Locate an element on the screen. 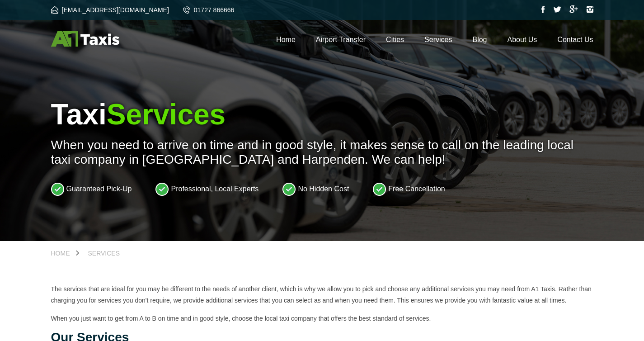 The image size is (644, 341). li: No Hidden Cost is located at coordinates (315, 189).